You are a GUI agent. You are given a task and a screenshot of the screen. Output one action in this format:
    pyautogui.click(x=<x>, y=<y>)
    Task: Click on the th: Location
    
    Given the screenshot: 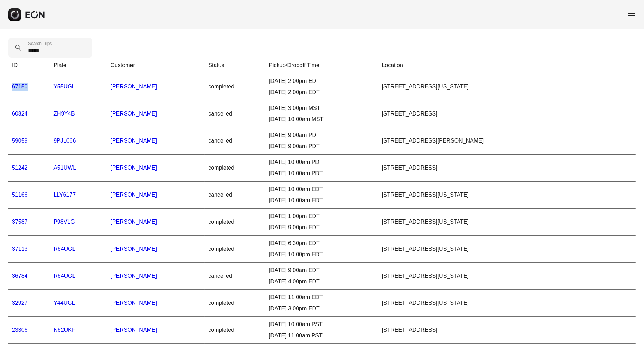 What is the action you would take?
    pyautogui.click(x=507, y=65)
    